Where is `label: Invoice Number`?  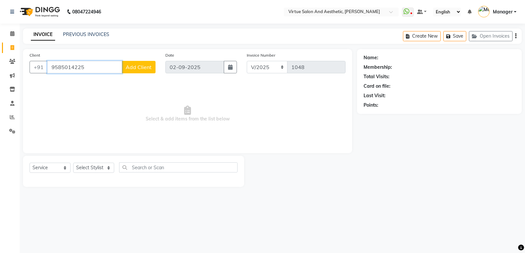 label: Invoice Number is located at coordinates (261, 55).